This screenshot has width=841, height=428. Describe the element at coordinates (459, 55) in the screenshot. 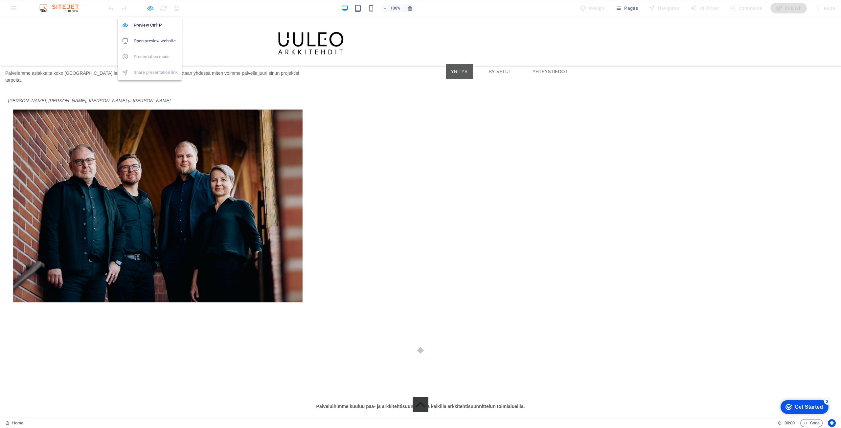

I see `a: YRITYS` at that location.